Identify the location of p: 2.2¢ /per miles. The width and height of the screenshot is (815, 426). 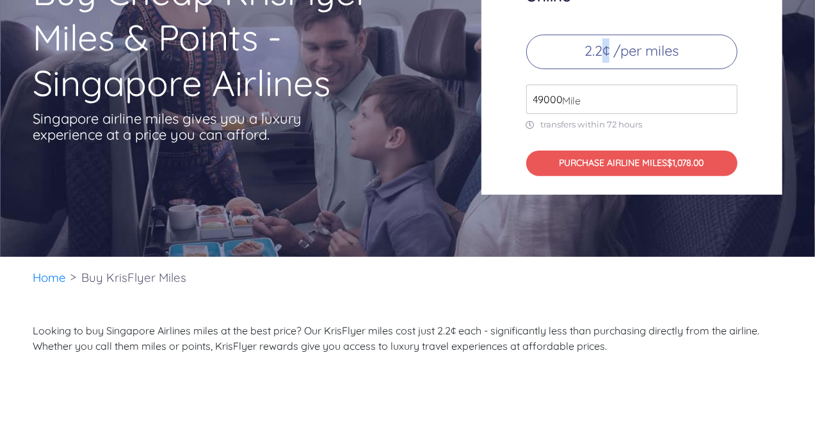
(632, 52).